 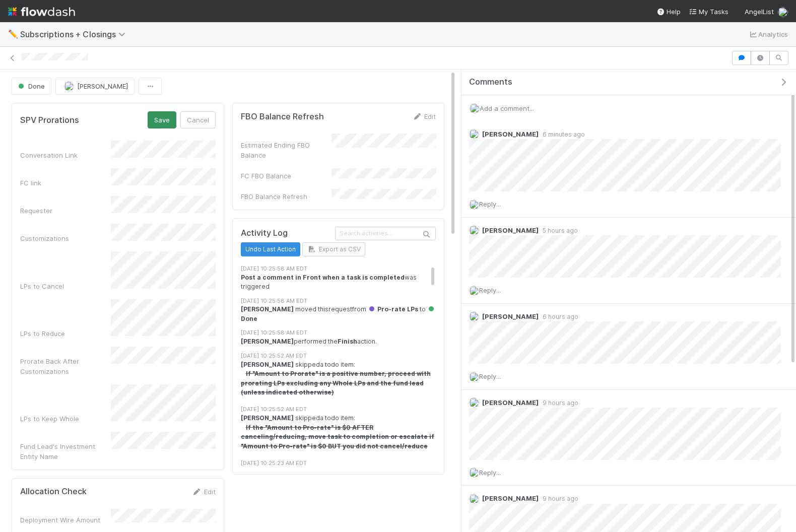 What do you see at coordinates (287, 197) in the screenshot?
I see `div: FBO Balance Refresh` at bounding box center [287, 197].